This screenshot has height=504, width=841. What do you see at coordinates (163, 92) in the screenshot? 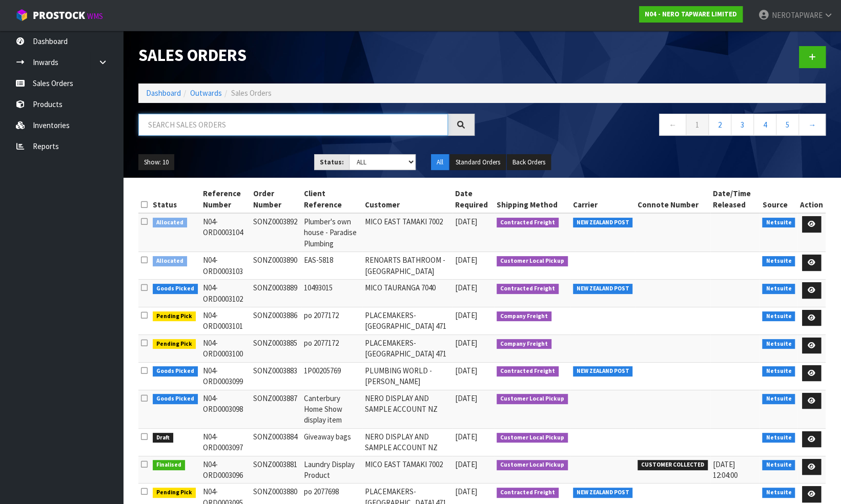
I see `a: Dashboard` at bounding box center [163, 92].